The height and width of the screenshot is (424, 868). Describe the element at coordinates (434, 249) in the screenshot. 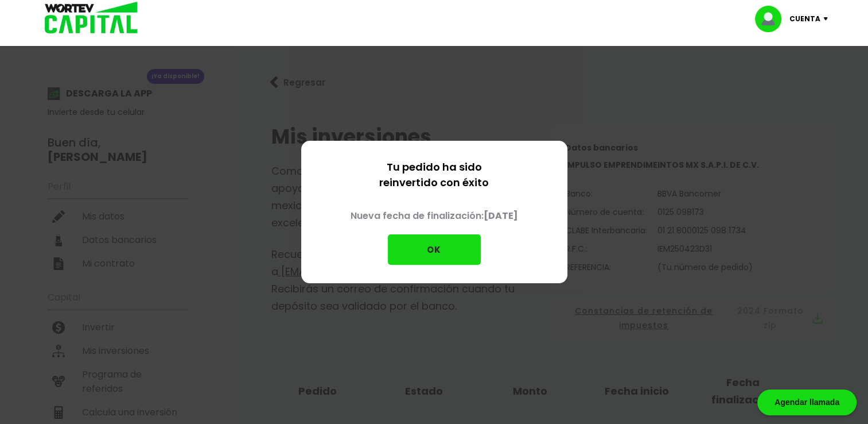

I see `button: OK` at that location.